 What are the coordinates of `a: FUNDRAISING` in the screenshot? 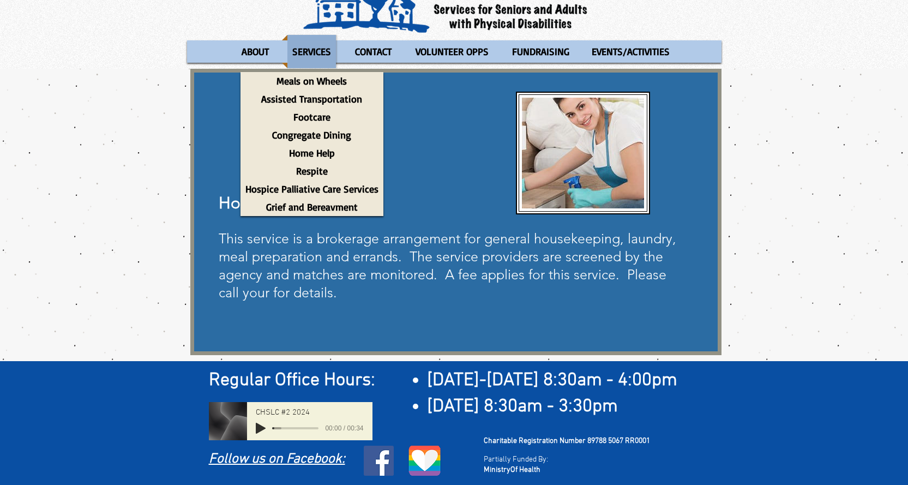 It's located at (540, 51).